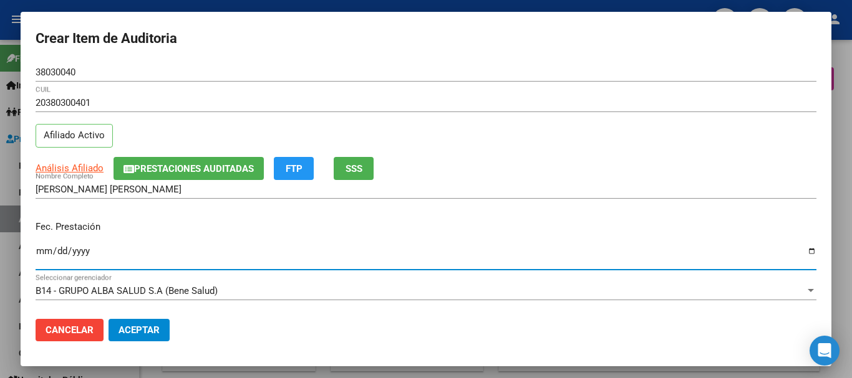 This screenshot has height=378, width=852. What do you see at coordinates (69, 330) in the screenshot?
I see `span: Cancelar` at bounding box center [69, 330].